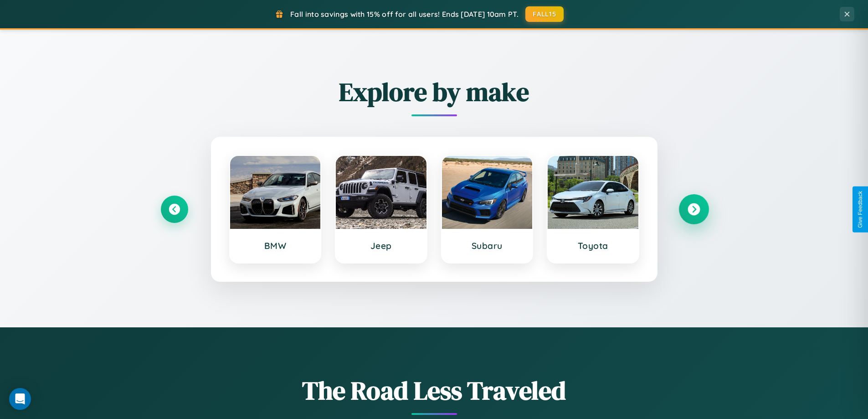 This screenshot has width=868, height=419. What do you see at coordinates (434, 390) in the screenshot?
I see `h1: The Road Less Traveled` at bounding box center [434, 390].